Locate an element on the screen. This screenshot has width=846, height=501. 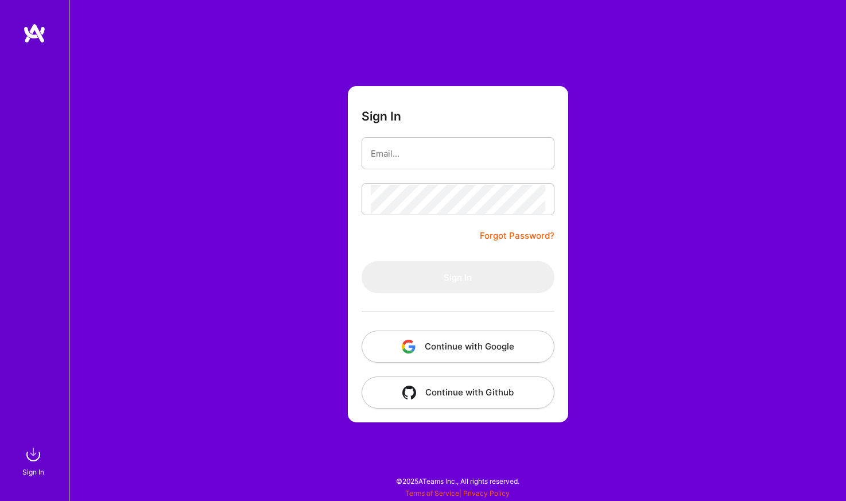
img: logo is located at coordinates (34, 33).